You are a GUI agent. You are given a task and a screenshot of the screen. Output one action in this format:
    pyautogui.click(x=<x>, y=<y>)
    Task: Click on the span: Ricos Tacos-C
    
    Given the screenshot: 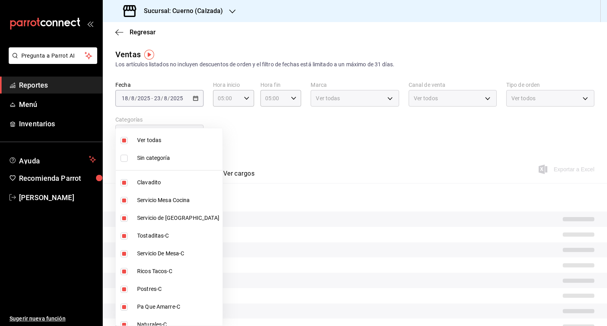 What is the action you would take?
    pyautogui.click(x=178, y=271)
    